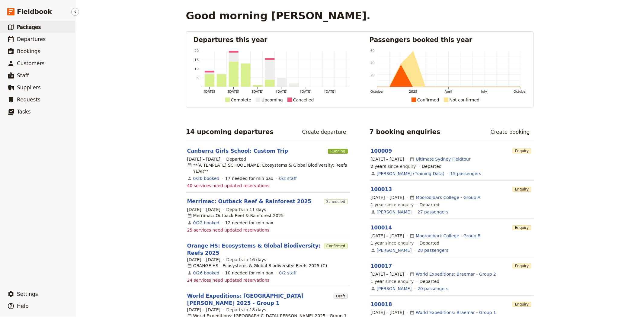 Image resolution: width=644 pixels, height=317 pixels. I want to click on span: Bookings, so click(28, 51).